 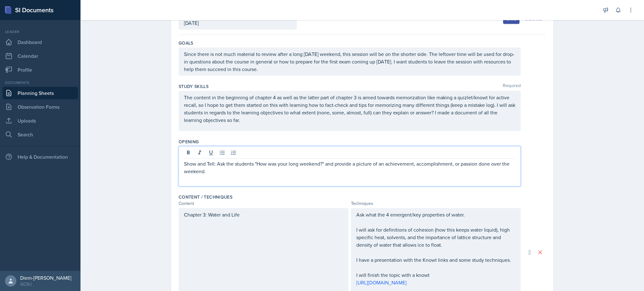 What do you see at coordinates (435, 215) in the screenshot?
I see `p: Ask what the 4 emergent/key properties of water.` at bounding box center [435, 215].